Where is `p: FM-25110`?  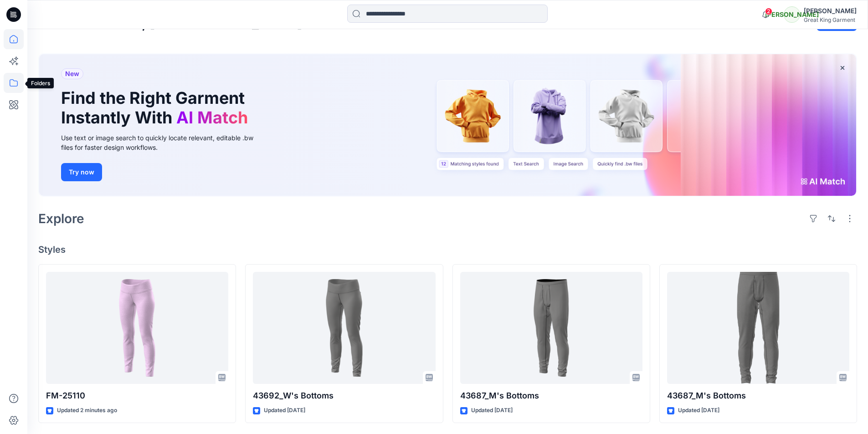
p: FM-25110 is located at coordinates (137, 396).